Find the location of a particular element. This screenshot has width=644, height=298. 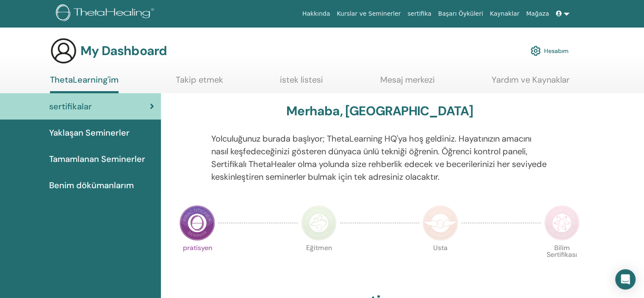

a: sertifika is located at coordinates (419, 14).